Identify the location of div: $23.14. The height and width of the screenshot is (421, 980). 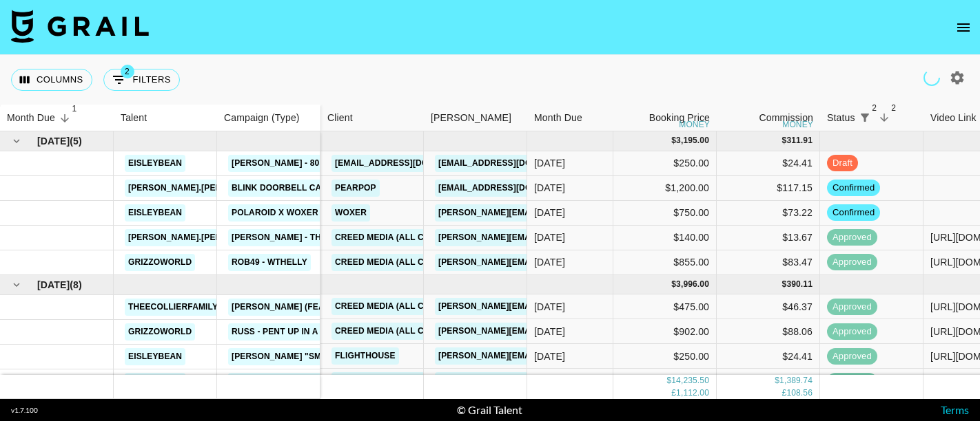
(768, 381).